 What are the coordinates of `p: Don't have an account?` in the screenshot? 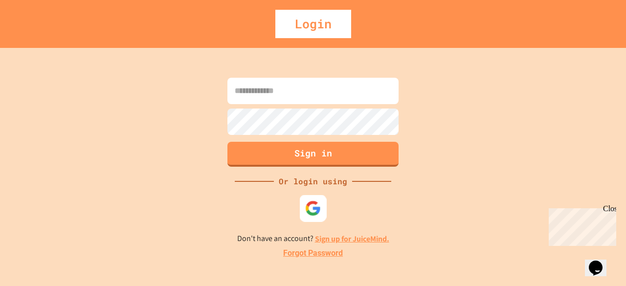 It's located at (313, 239).